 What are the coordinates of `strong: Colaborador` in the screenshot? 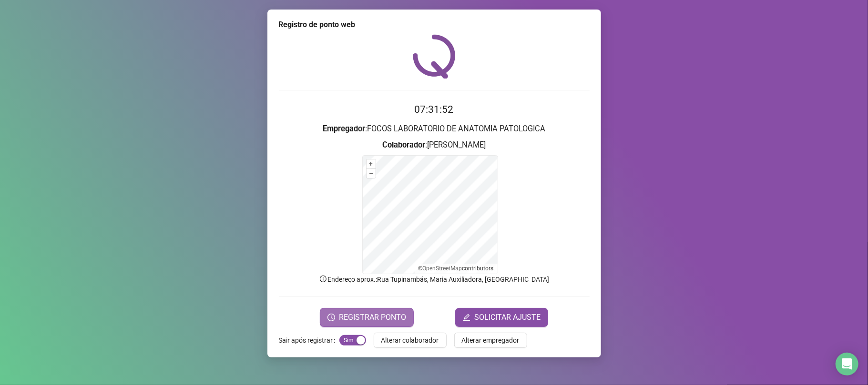 It's located at (403, 145).